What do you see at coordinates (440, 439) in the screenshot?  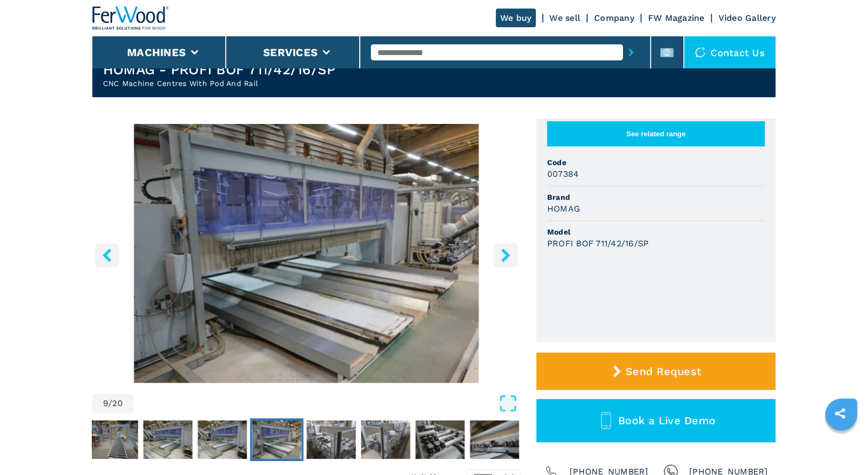 I see `img: 80140e20727360bfa38d168538cb45a7` at bounding box center [440, 439].